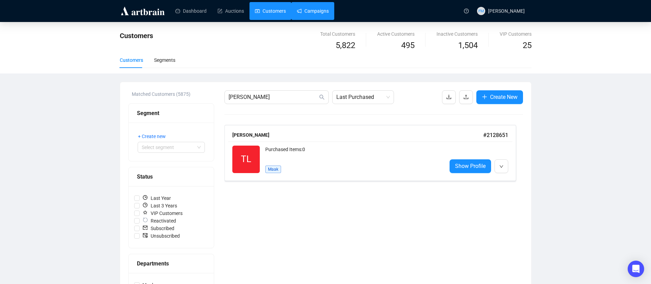  I want to click on div: Active Customers, so click(395, 34).